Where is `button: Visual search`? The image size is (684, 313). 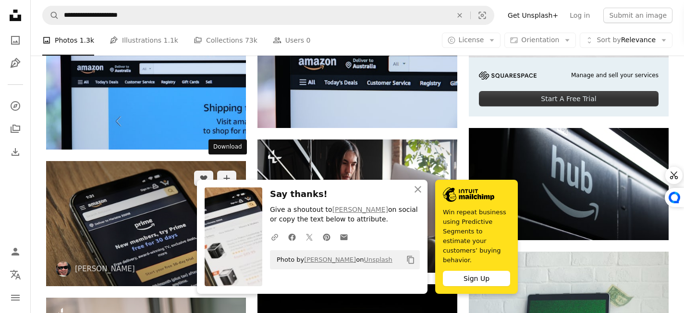
button: Visual search is located at coordinates (482, 15).